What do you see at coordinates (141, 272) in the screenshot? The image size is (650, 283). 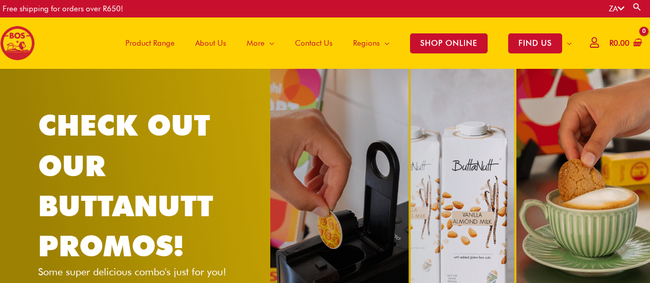 I see `p: Some super delicious combo's just for you!` at bounding box center [141, 272].